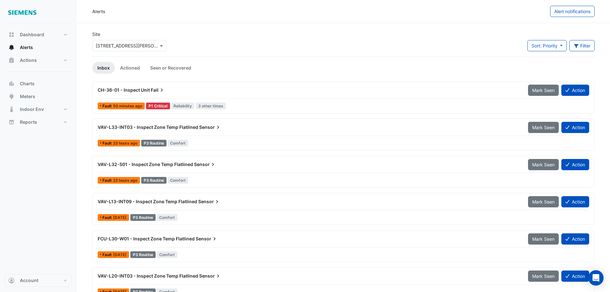 The height and width of the screenshot is (292, 610). Describe the element at coordinates (28, 60) in the screenshot. I see `span: Actions` at that location.